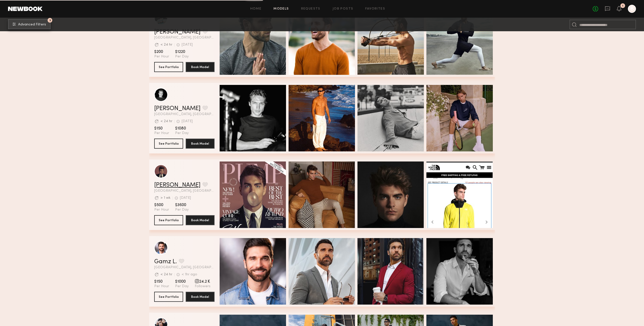 This screenshot has width=644, height=326. What do you see at coordinates (632, 8) in the screenshot?
I see `a: B` at bounding box center [632, 8].